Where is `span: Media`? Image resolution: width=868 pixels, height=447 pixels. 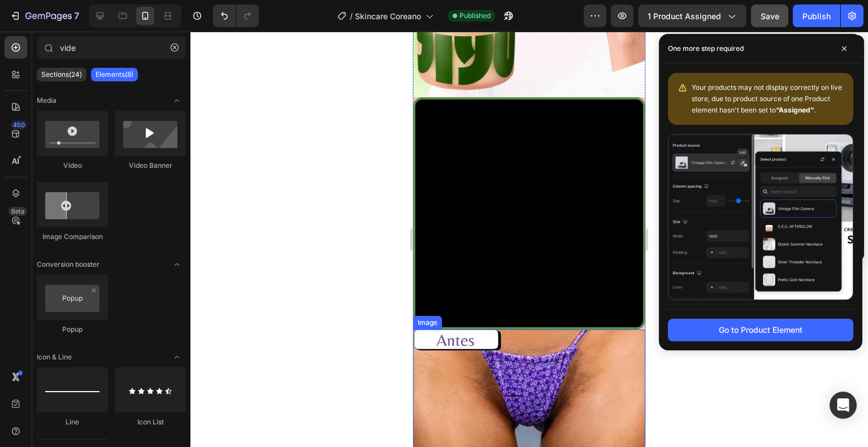 span: Media is located at coordinates (47, 101).